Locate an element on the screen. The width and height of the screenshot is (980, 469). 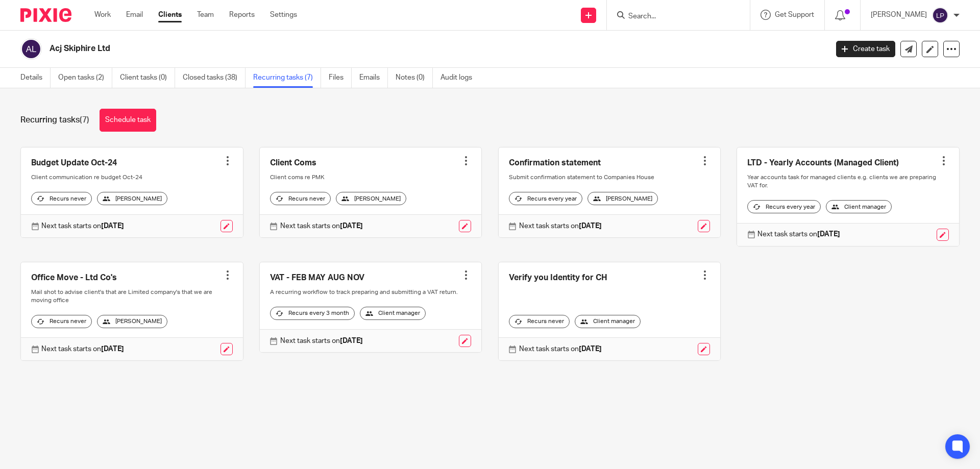
a: Files is located at coordinates (340, 77).